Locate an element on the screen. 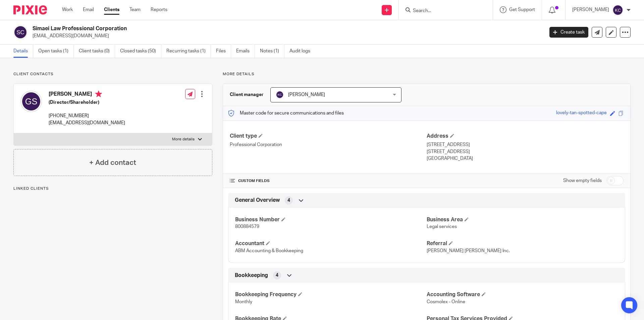  input: Search is located at coordinates (442, 11).